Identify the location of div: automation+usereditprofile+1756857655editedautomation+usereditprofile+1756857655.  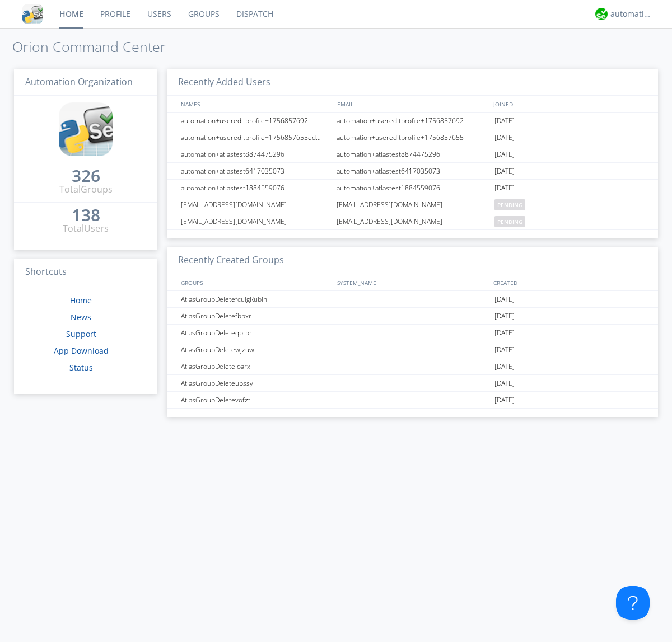
(255, 137).